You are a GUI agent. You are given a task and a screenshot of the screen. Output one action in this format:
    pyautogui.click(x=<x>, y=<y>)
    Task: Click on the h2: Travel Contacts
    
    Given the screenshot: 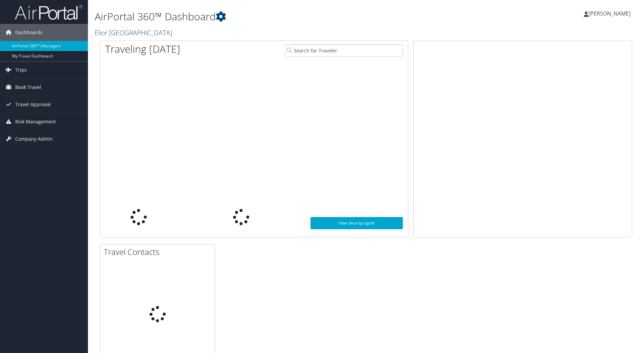 What is the action you would take?
    pyautogui.click(x=159, y=252)
    